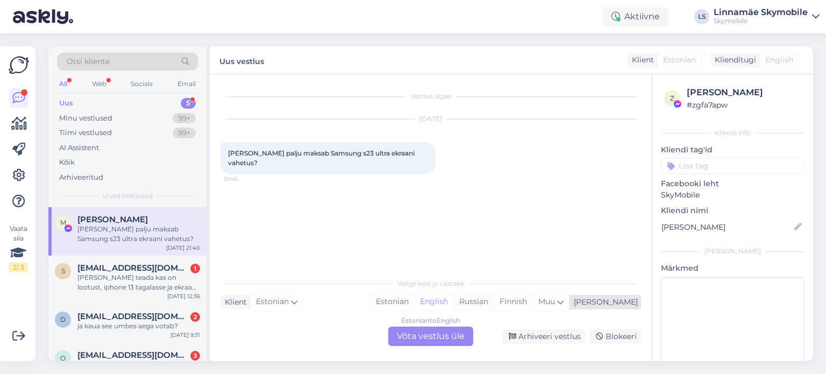  What do you see at coordinates (63, 358) in the screenshot?
I see `span: o` at bounding box center [63, 358].